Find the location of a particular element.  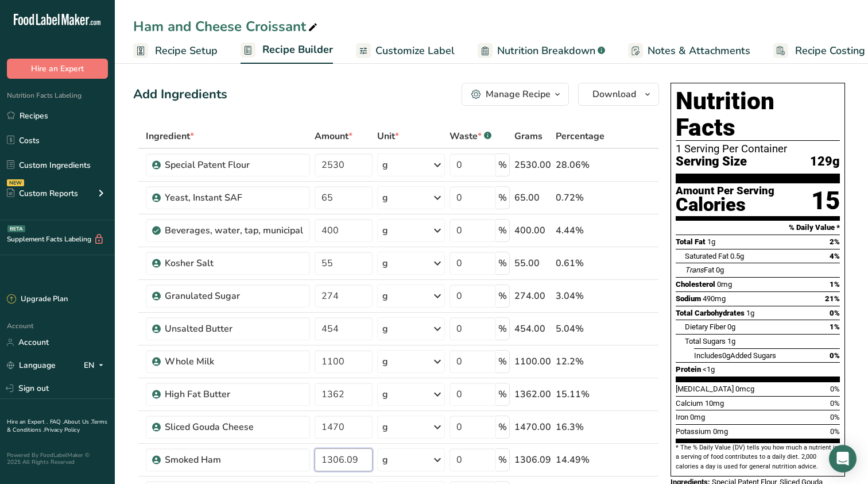

span: Ingredient is located at coordinates (170, 136).